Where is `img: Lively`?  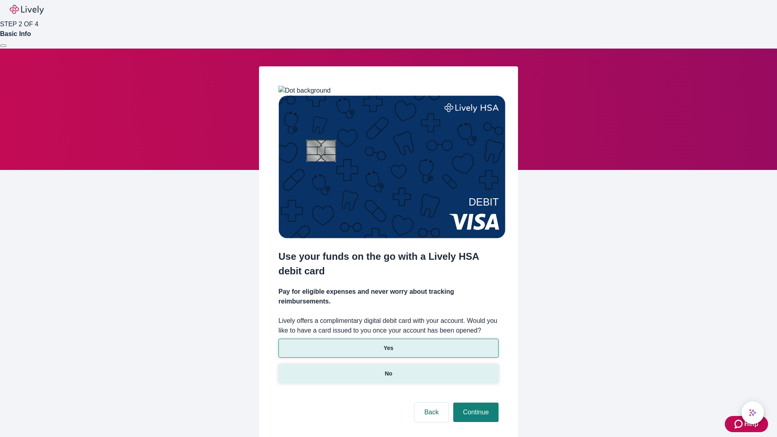
img: Lively is located at coordinates (27, 10).